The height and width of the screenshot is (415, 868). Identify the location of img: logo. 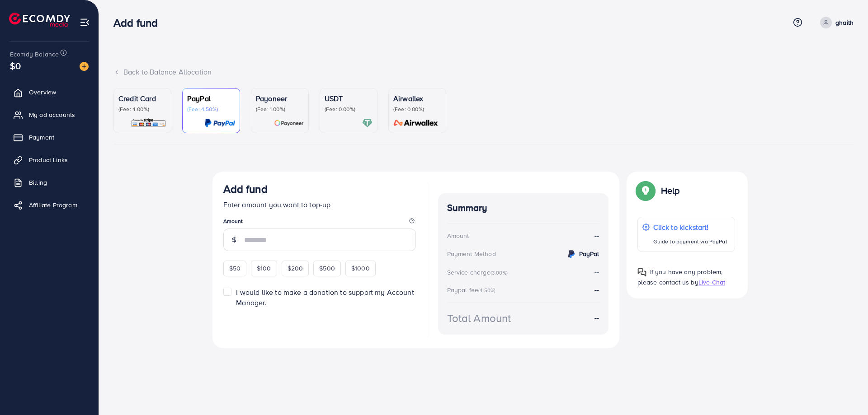
(39, 20).